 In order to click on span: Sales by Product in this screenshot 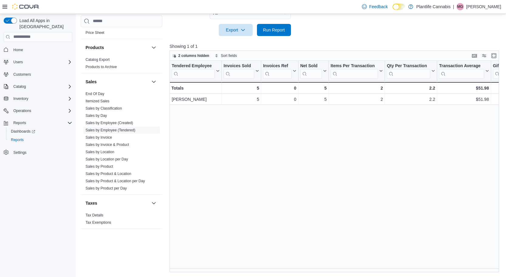, I will do `click(99, 167)`.